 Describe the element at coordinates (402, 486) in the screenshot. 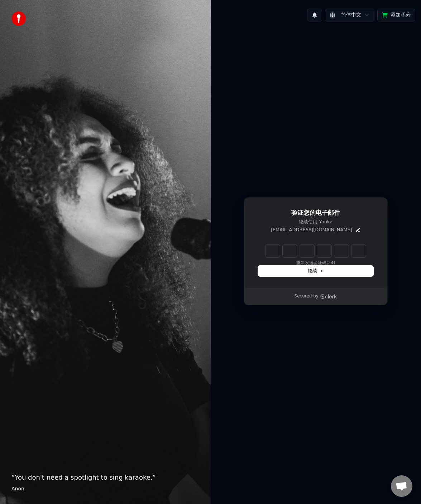

I see `div: 打開聊天` at that location.